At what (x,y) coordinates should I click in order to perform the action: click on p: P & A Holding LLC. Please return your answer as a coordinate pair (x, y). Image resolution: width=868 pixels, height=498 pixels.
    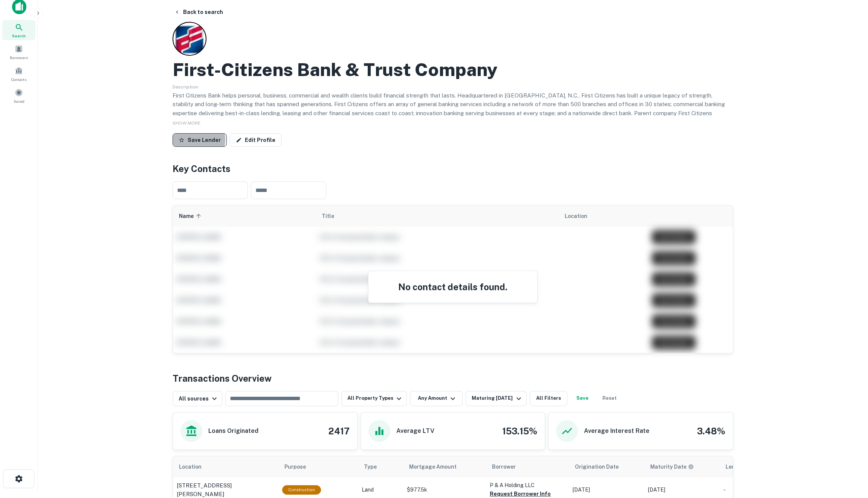
    Looking at the image, I should click on (527, 485).